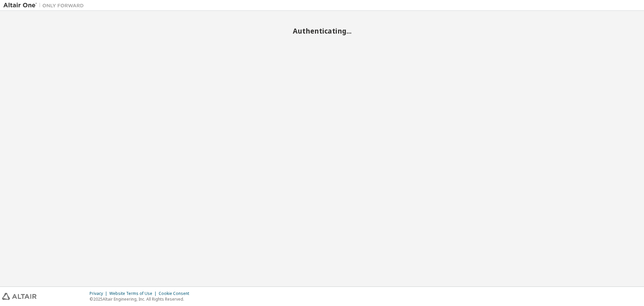 The image size is (644, 306). Describe the element at coordinates (141, 299) in the screenshot. I see `p: © 2025 Altair Engineering, Inc. All Rights Reserved.` at that location.